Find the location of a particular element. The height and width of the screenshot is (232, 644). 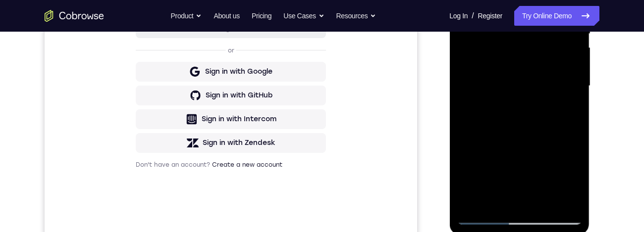

div: Sign in with GitHub is located at coordinates (194, 191).